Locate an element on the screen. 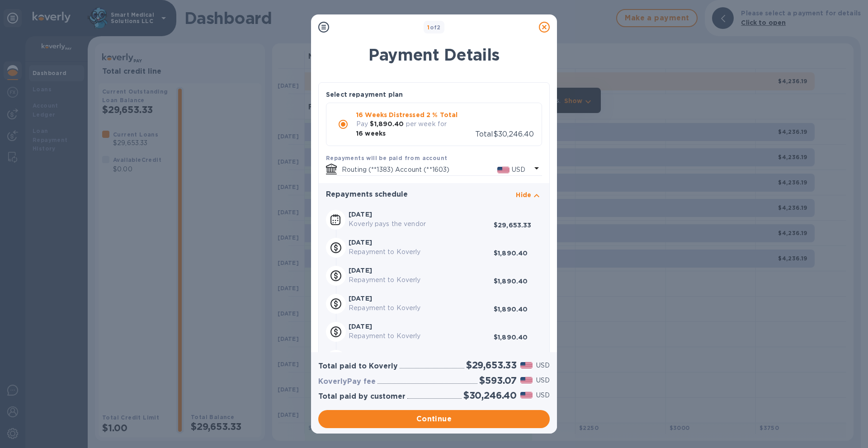 This screenshot has width=868, height=448. b: of 2 is located at coordinates (434, 27).